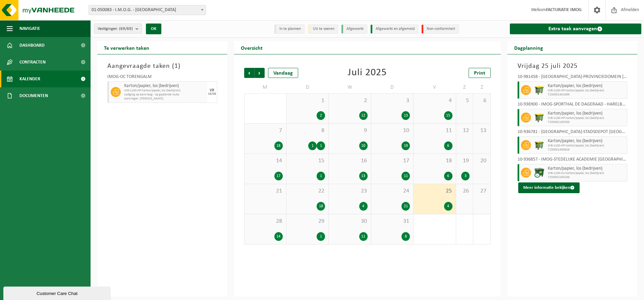 The width and height of the screenshot is (644, 300). Describe the element at coordinates (587, 173) in the screenshot. I see `span: WB-1100-CU karton/papier, los (bedrijven)` at that location.